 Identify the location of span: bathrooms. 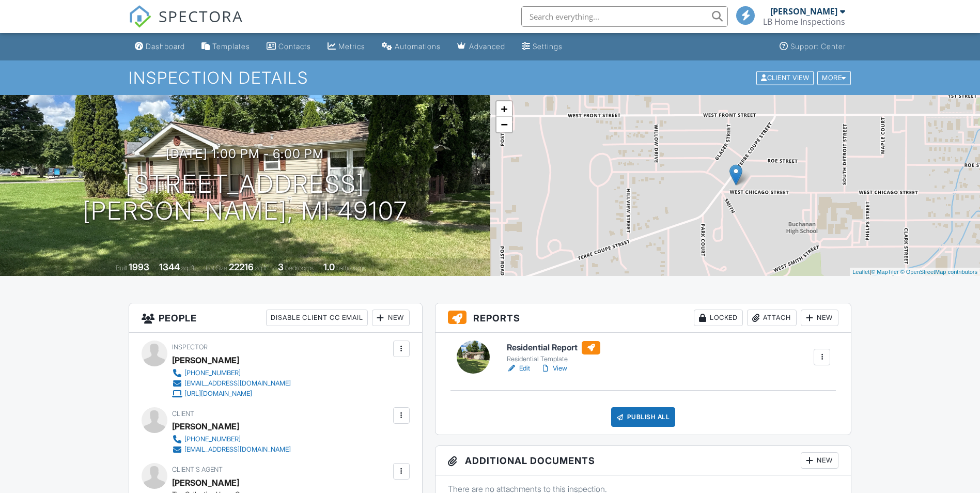
(351, 268).